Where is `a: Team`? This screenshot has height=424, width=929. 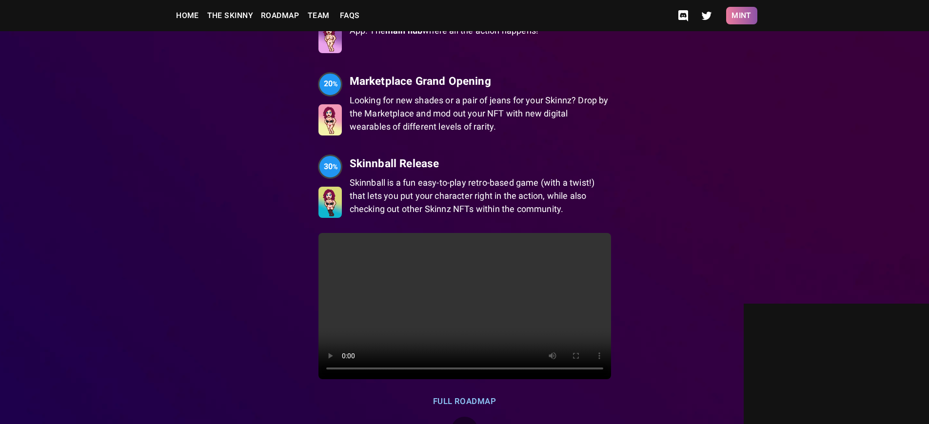
a: Team is located at coordinates (318, 16).